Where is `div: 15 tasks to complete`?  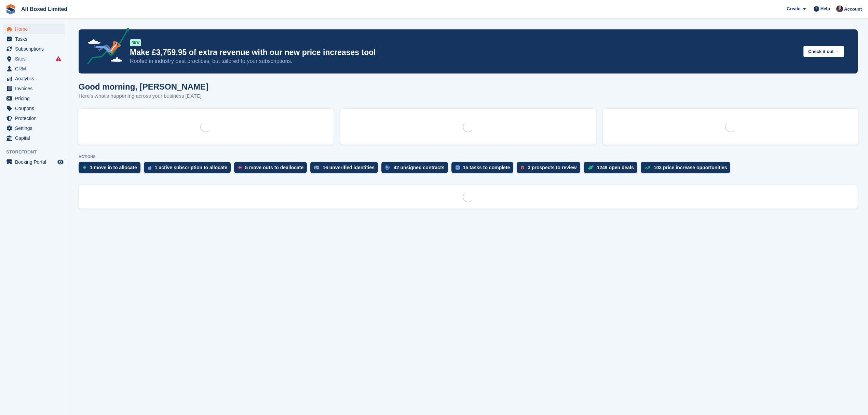
div: 15 tasks to complete is located at coordinates (487, 168).